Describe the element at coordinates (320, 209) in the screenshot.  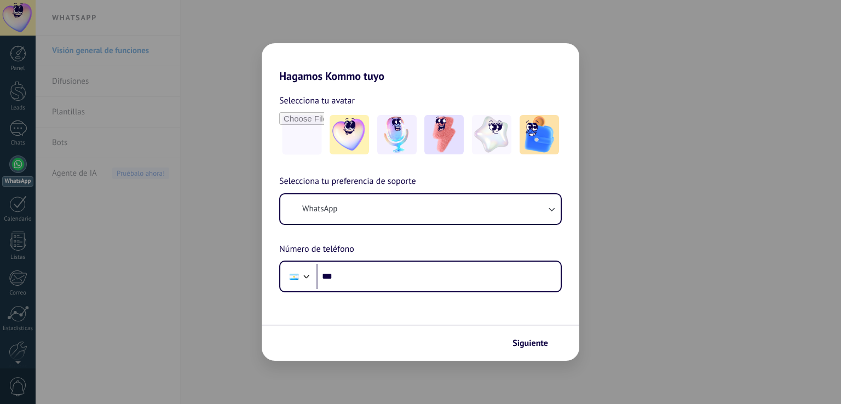
I see `span: WhatsApp` at that location.